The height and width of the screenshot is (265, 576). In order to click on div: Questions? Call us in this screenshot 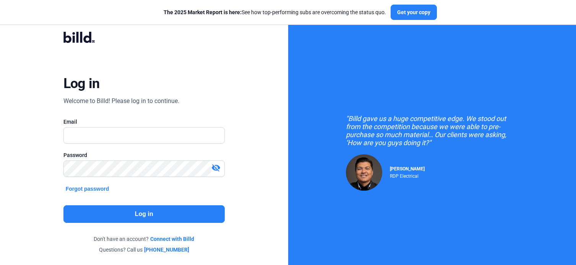, I will do `click(144, 249)`.